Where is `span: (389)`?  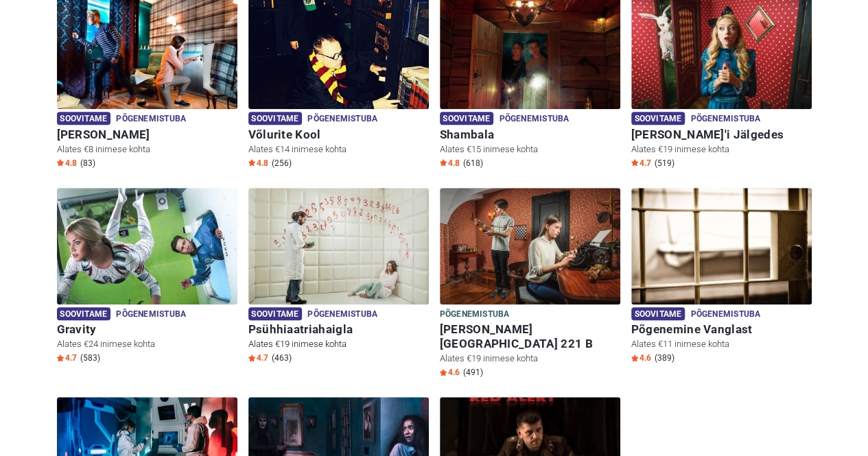
span: (389) is located at coordinates (664, 358).